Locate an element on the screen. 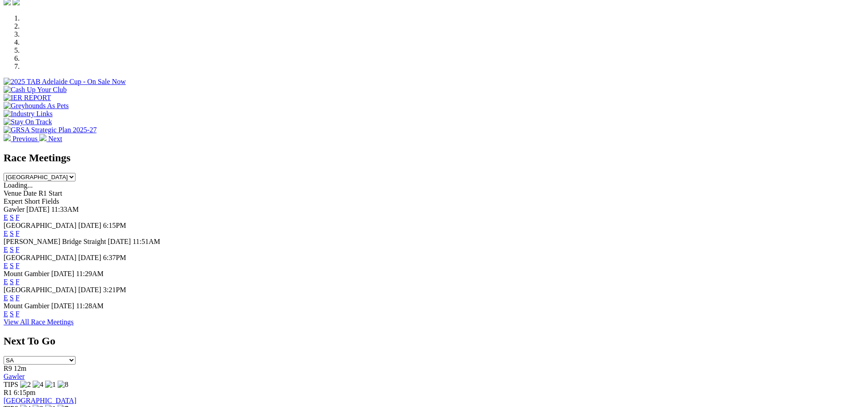 The width and height of the screenshot is (851, 407). img: Industry Links is located at coordinates (28, 114).